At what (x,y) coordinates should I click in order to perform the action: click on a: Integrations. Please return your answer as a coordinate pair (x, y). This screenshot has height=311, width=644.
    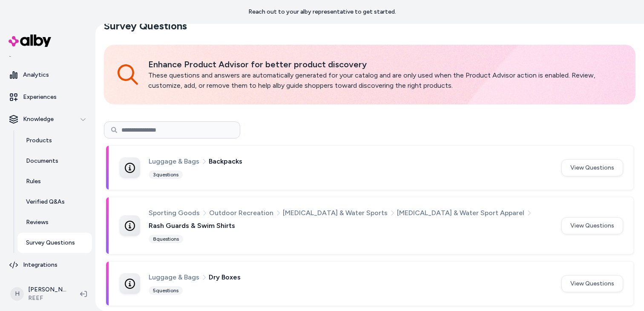
    Looking at the image, I should click on (48, 266).